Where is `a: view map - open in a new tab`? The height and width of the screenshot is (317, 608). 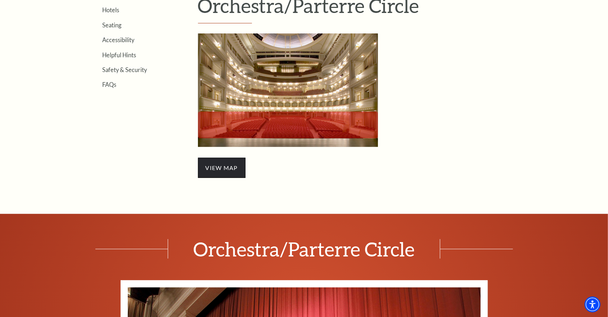 a: view map - open in a new tab is located at coordinates (222, 167).